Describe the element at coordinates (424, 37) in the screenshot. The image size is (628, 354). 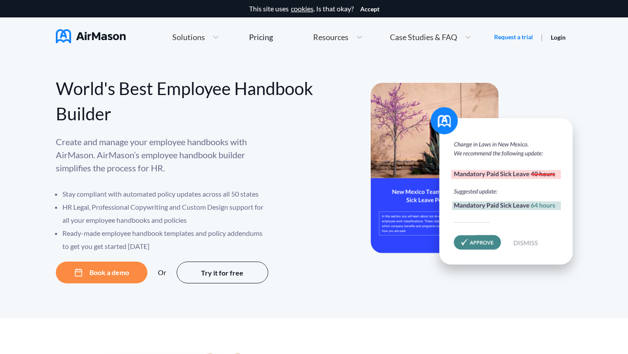
I see `span: Case Studies & FAQ` at that location.